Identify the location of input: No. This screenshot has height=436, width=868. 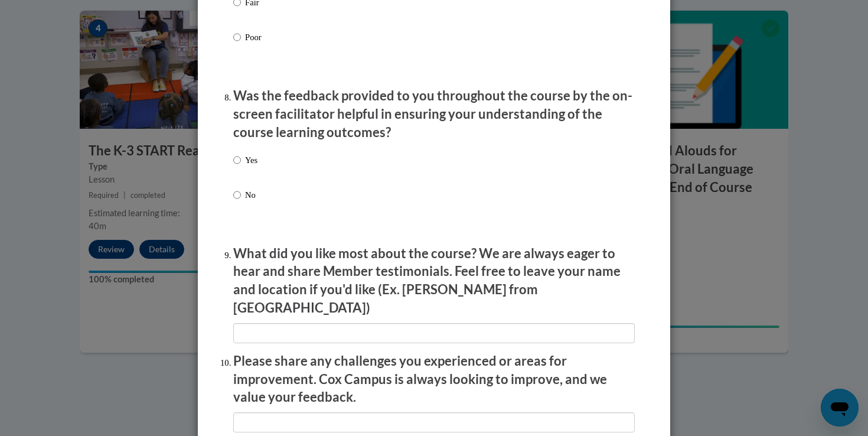
(237, 195).